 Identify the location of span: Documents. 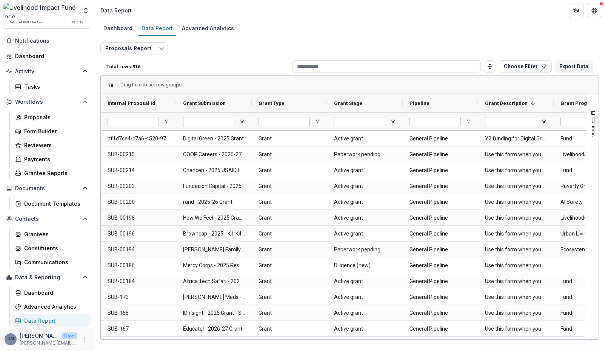
(47, 188).